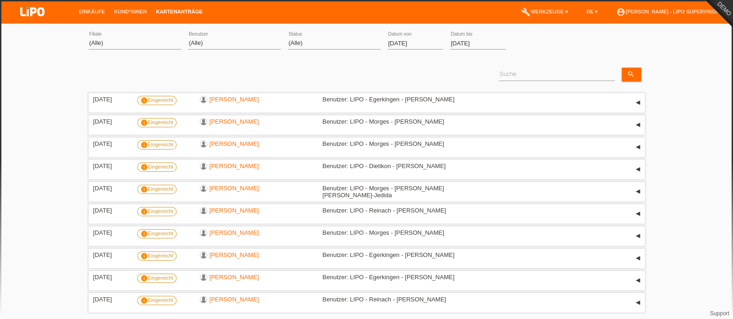 The image size is (733, 319). I want to click on i: account_circle, so click(621, 12).